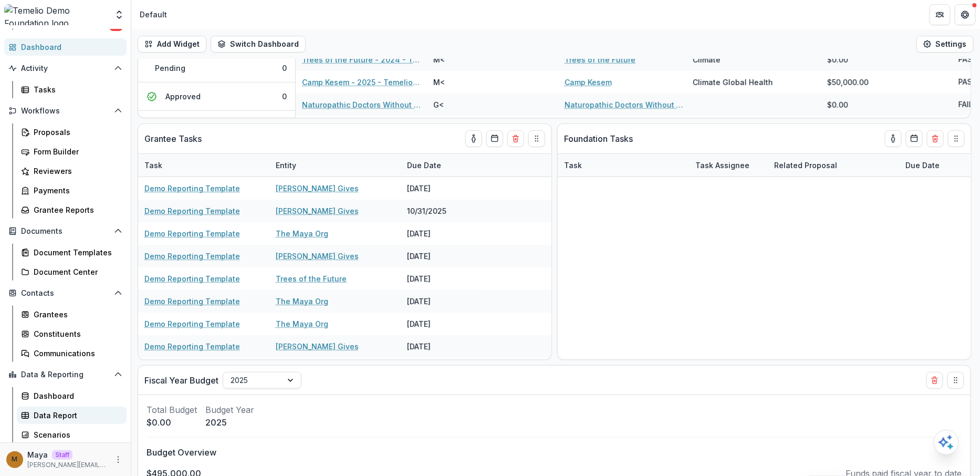 The width and height of the screenshot is (980, 476). What do you see at coordinates (945, 44) in the screenshot?
I see `button: Settings` at bounding box center [945, 44].